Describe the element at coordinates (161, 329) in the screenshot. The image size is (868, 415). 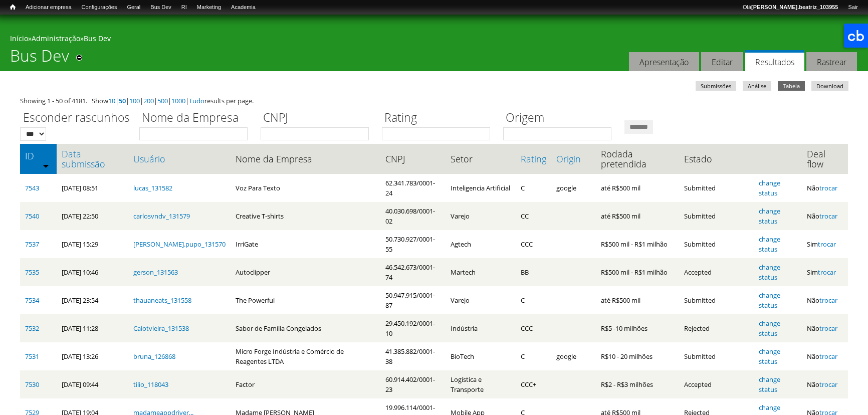
I see `a: Caiotvieira_131538` at that location.